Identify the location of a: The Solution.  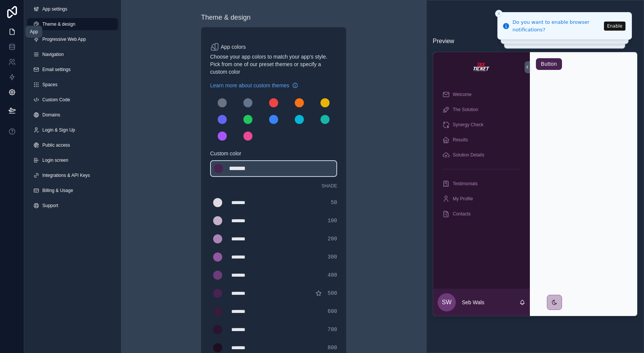
(481, 110).